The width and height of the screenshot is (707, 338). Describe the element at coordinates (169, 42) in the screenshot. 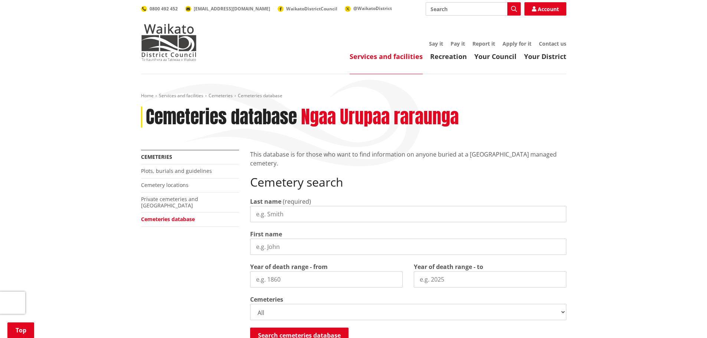

I see `img: Waikato District Council - Te Kaunihera aa Takiwaa o Waikato` at that location.